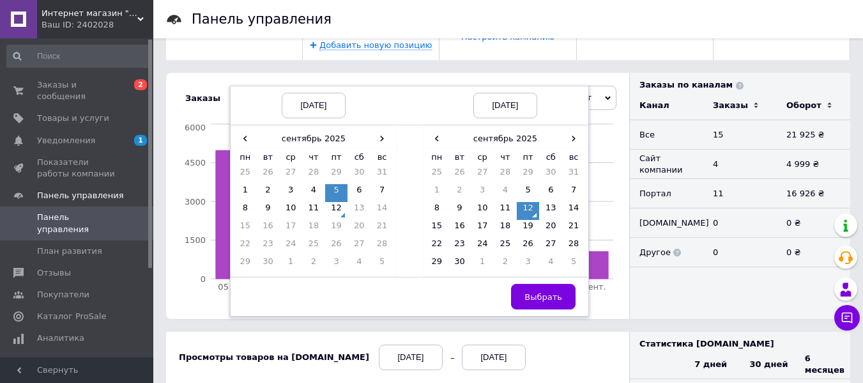 The width and height of the screenshot is (863, 383). I want to click on th: вс, so click(382, 157).